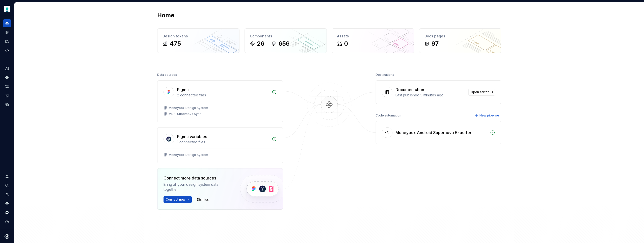 The height and width of the screenshot is (243, 644). What do you see at coordinates (7, 23) in the screenshot?
I see `div: Home` at bounding box center [7, 23].